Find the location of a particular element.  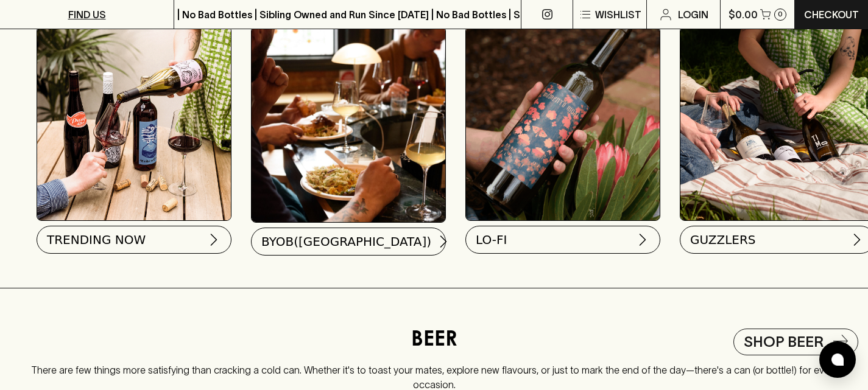

img: Best Sellers is located at coordinates (134, 124).